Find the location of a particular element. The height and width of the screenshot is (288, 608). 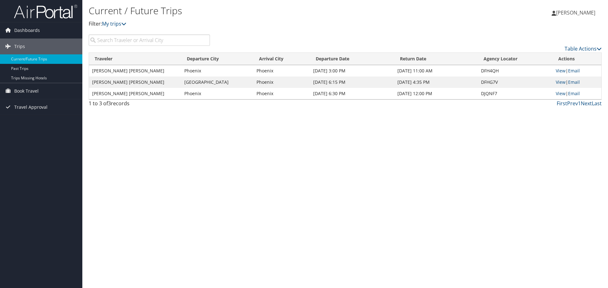

th: Traveler: activate to sort column ascending is located at coordinates (135, 59).